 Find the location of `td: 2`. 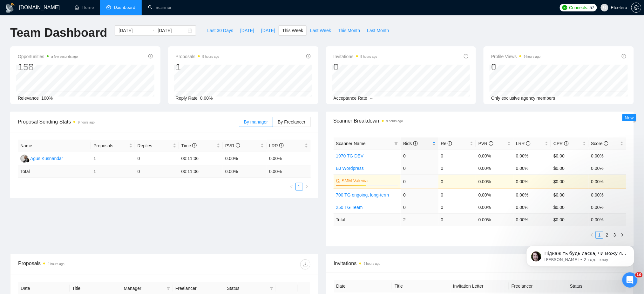

td: 2 is located at coordinates (419, 219).